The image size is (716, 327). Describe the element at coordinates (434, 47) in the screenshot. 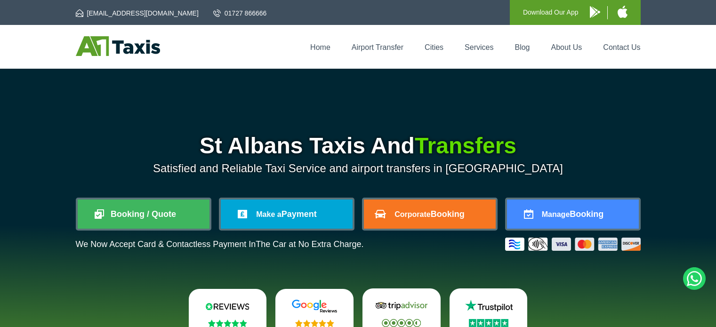

I see `a: Cities` at that location.